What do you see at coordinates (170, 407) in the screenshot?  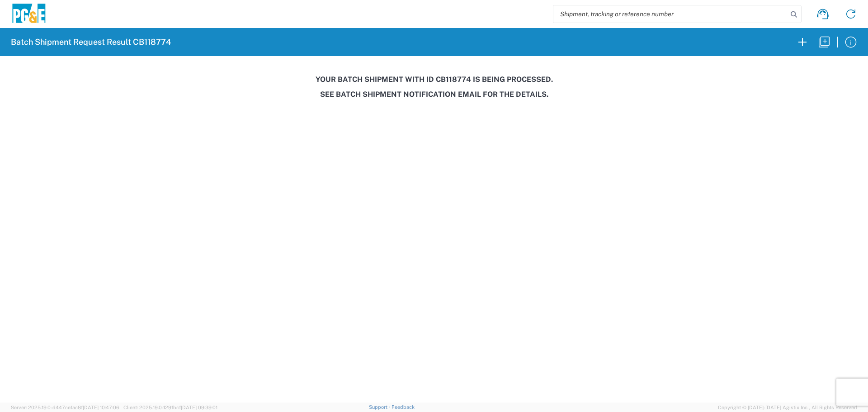 I see `span: Client: 2025.19.0-129fbcf` at bounding box center [170, 407].